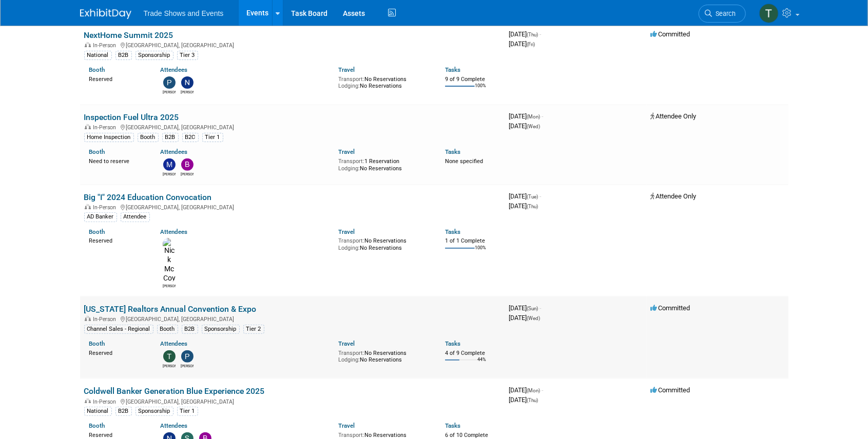 The image size is (868, 439). What do you see at coordinates (473, 436) in the screenshot?
I see `div: 6 of 10 Complete` at bounding box center [473, 436].